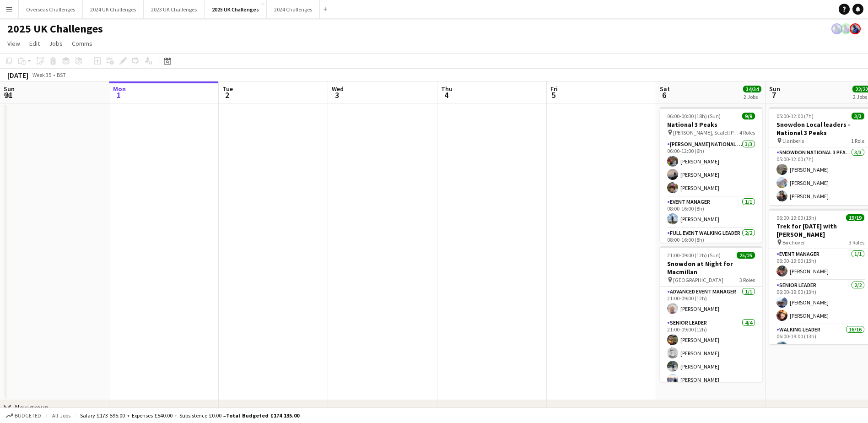  What do you see at coordinates (795, 116) in the screenshot?
I see `span: 05:00-12:00 (7h)` at bounding box center [795, 116].